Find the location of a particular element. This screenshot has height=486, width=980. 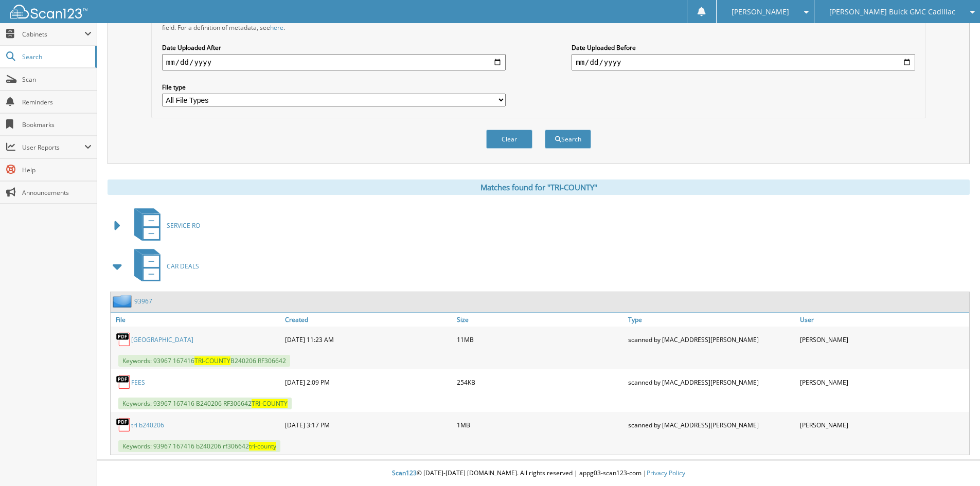

div: All metadata fields are searched by default. Select a cabinet with metadata to enable filtering b... is located at coordinates (334, 23).